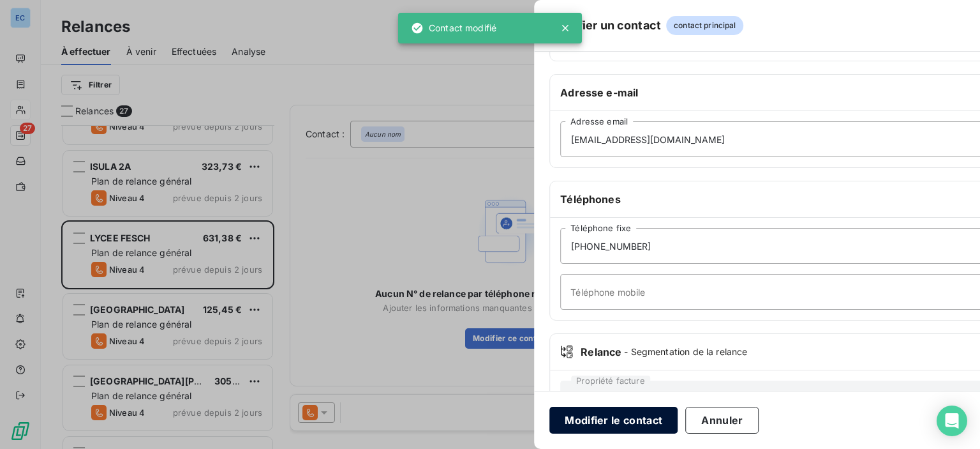  I want to click on button: Annuler, so click(722, 420).